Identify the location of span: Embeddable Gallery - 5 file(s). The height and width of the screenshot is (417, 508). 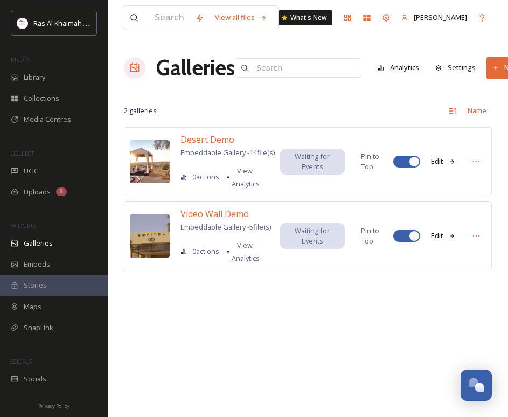
(226, 227).